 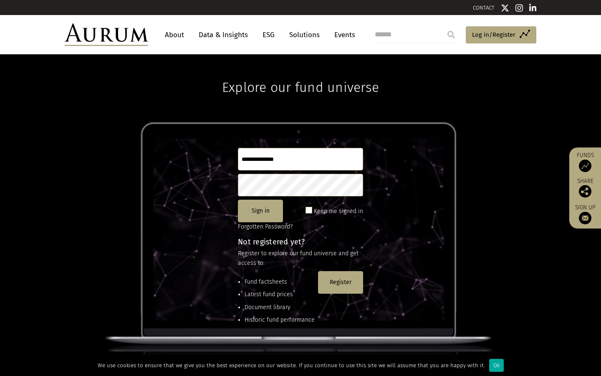 I want to click on li: Latest fund prices, so click(x=280, y=294).